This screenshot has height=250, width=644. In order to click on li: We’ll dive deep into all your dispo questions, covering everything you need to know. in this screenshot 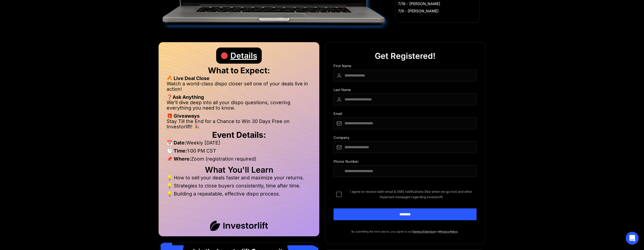, I will do `click(239, 107)`.